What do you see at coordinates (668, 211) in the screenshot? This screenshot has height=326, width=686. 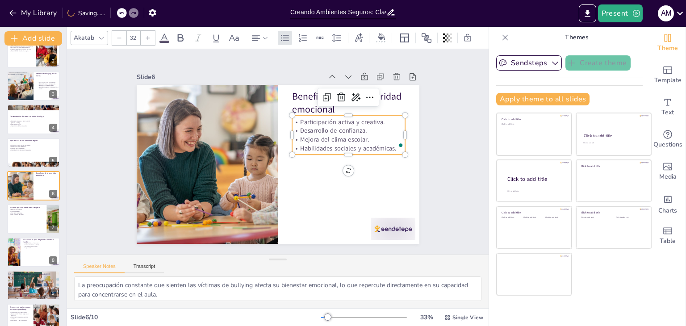 I see `span: Charts` at bounding box center [668, 211].